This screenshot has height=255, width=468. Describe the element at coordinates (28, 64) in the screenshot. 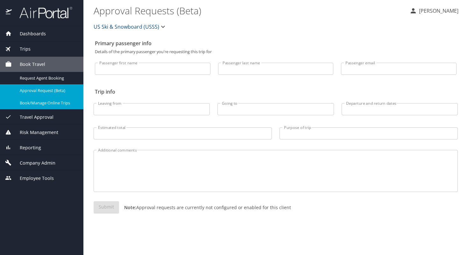

I see `span: Book Travel` at that location.